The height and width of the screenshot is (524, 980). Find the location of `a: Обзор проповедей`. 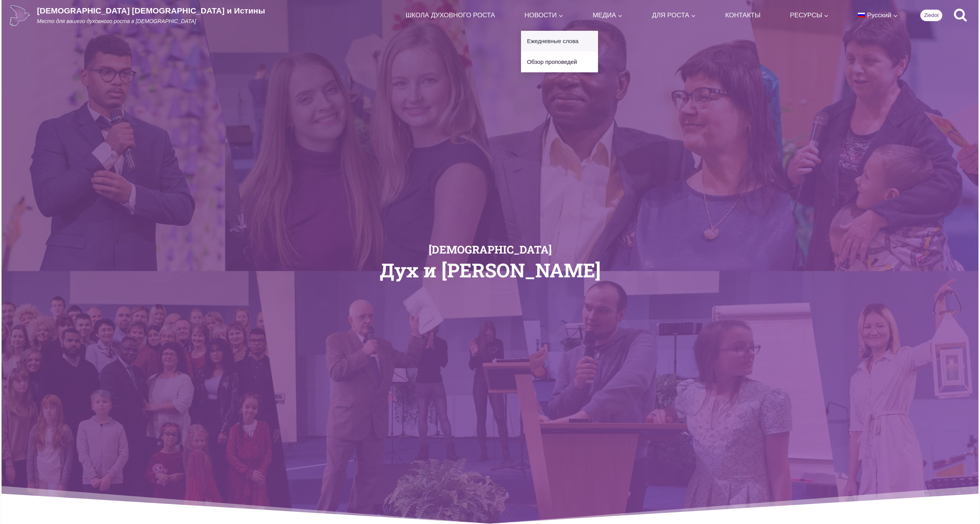

a: Обзор проповедей is located at coordinates (559, 62).